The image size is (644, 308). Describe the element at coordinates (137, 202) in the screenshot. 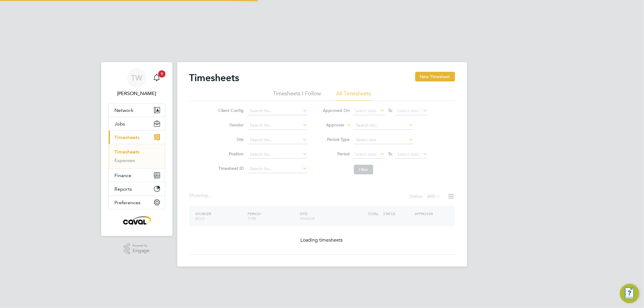

I see `button: Preferences` at that location.